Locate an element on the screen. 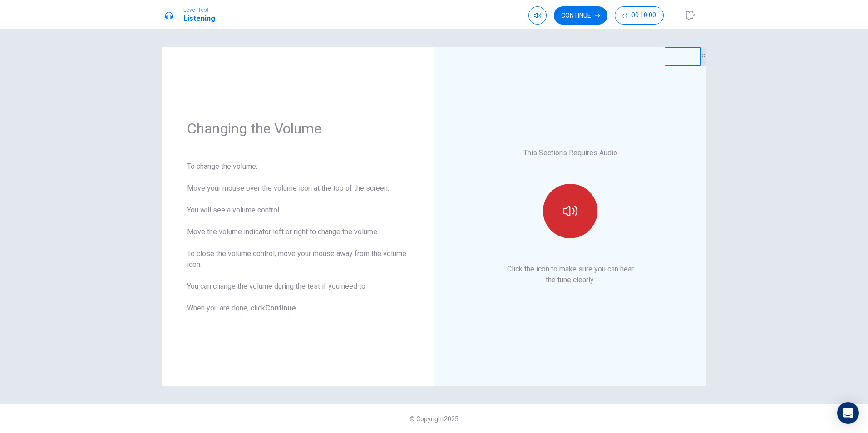  p: This Sections Requires Audio is located at coordinates (570, 153).